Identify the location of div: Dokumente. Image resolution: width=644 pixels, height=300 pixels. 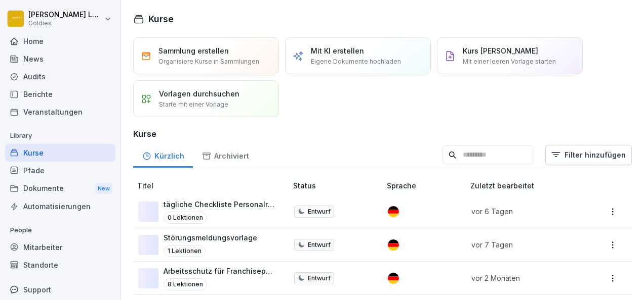
(60, 188).